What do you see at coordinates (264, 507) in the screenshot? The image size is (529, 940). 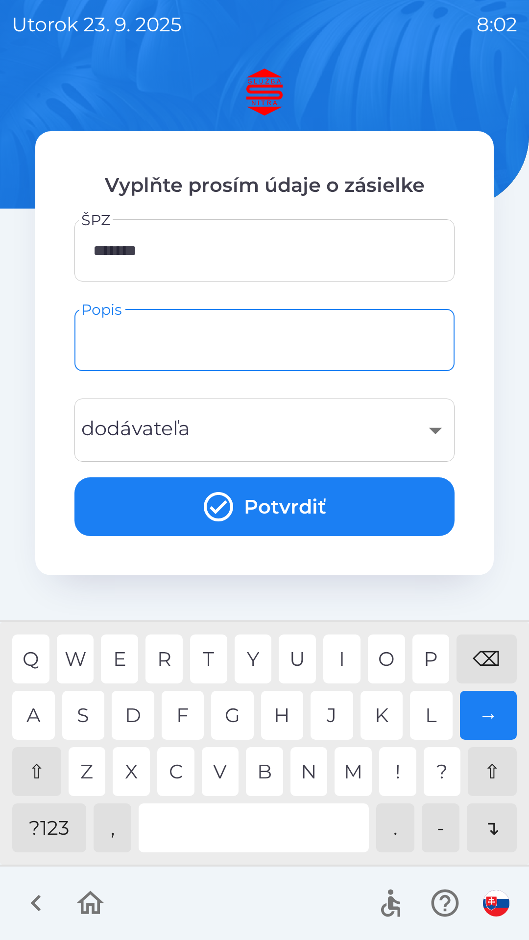 I see `button: Potvrdiť` at bounding box center [264, 507].